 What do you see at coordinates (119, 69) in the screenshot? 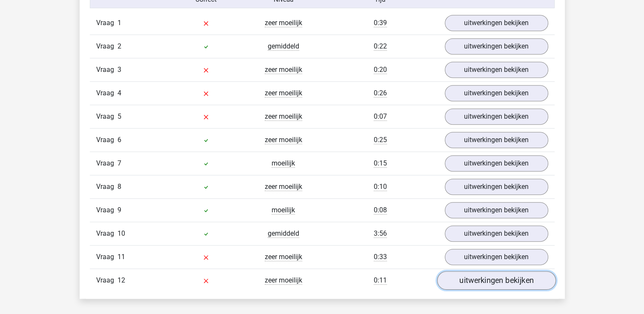
I see `span: 3` at bounding box center [119, 69].